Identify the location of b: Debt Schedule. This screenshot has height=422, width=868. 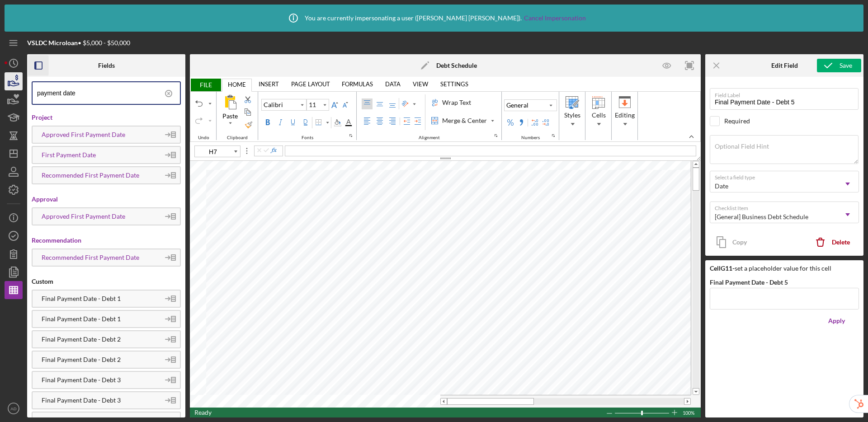
(457, 65).